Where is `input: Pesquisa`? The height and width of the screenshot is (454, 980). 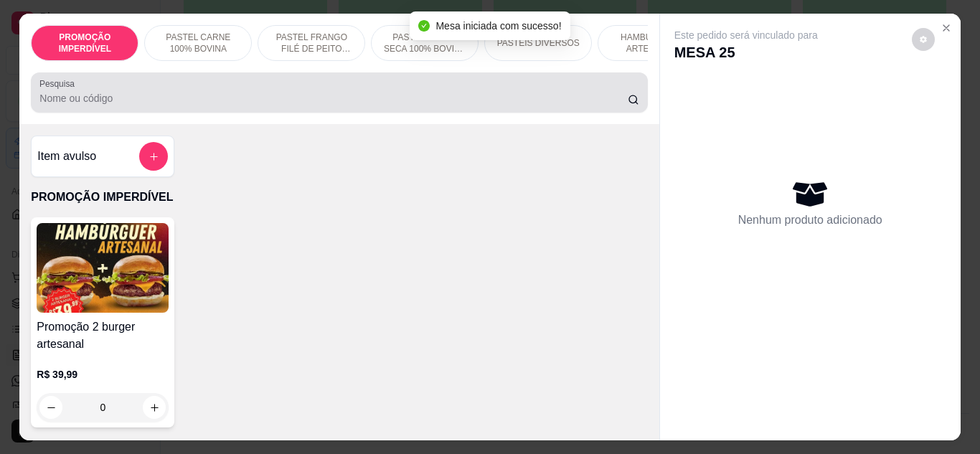
input: Pesquisa is located at coordinates (333, 98).